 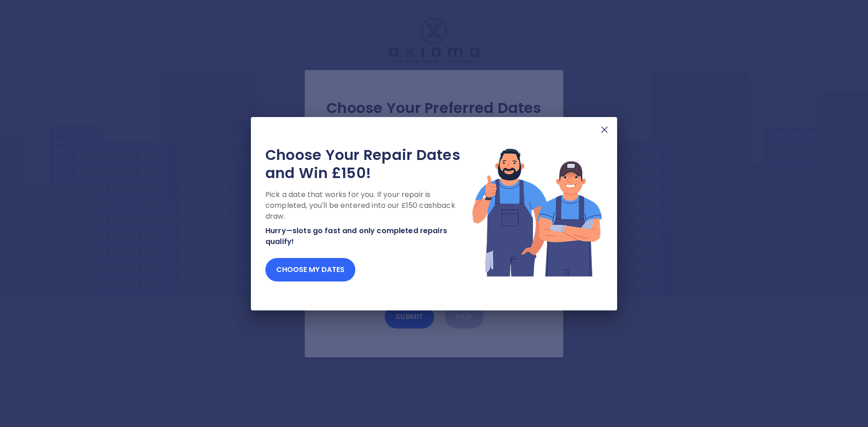 What do you see at coordinates (604, 130) in the screenshot?
I see `img: X Mark` at bounding box center [604, 130].